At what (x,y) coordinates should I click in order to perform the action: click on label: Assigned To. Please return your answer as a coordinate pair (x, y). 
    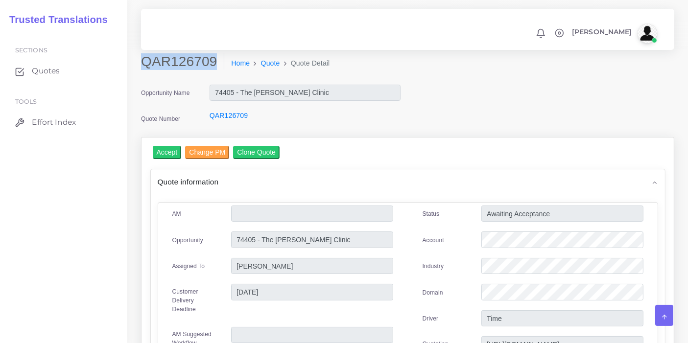
    Looking at the image, I should click on (189, 266).